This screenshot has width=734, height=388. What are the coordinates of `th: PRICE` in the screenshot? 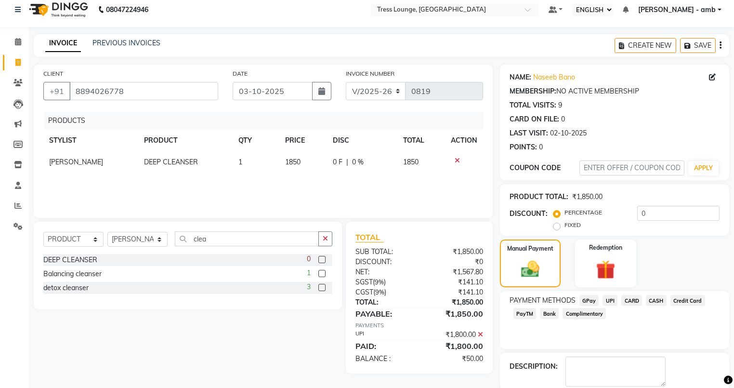 It's located at (303, 140).